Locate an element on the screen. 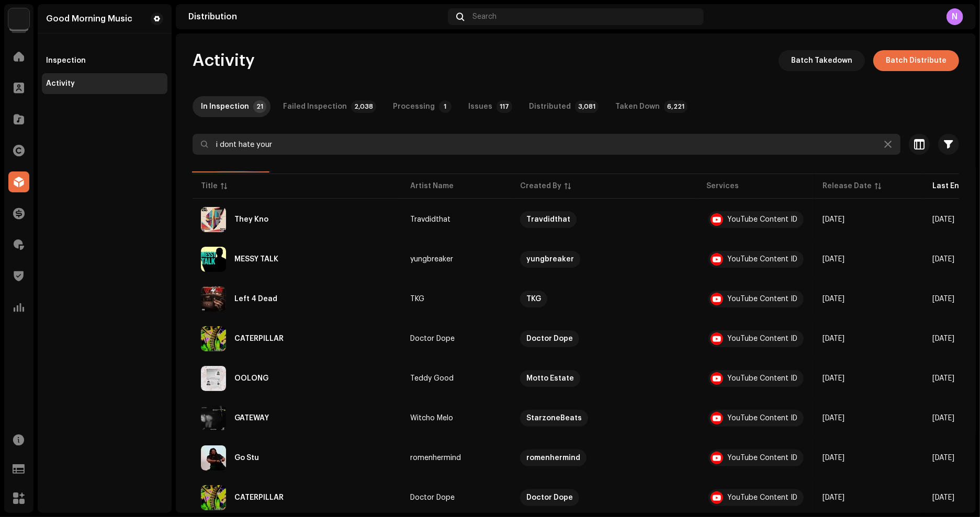 Image resolution: width=980 pixels, height=517 pixels. re-m-nav-item: Inspection is located at coordinates (104, 61).